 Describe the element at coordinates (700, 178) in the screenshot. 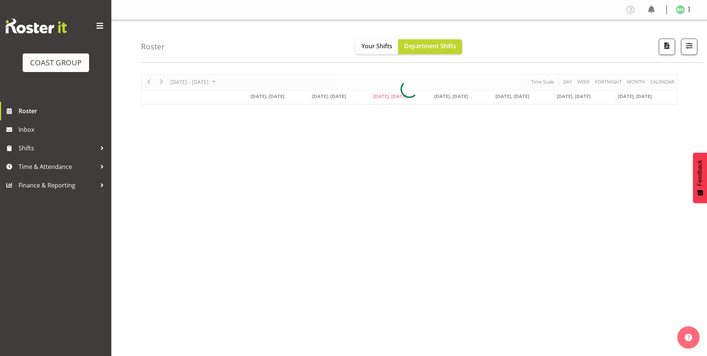

I see `button: Feedback - Show survey` at that location.